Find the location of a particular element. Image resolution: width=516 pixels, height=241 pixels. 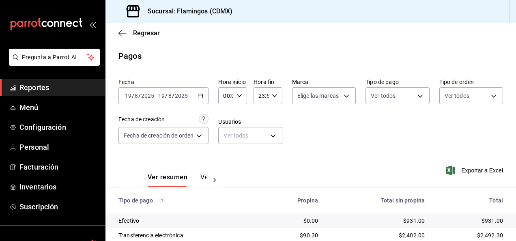

h3: Sucursal: Flamingos (CDMX) is located at coordinates (187, 11).